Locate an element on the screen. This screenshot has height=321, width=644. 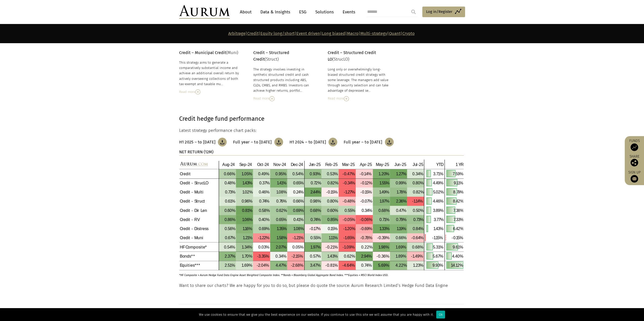
a: Funds is located at coordinates (634, 145).